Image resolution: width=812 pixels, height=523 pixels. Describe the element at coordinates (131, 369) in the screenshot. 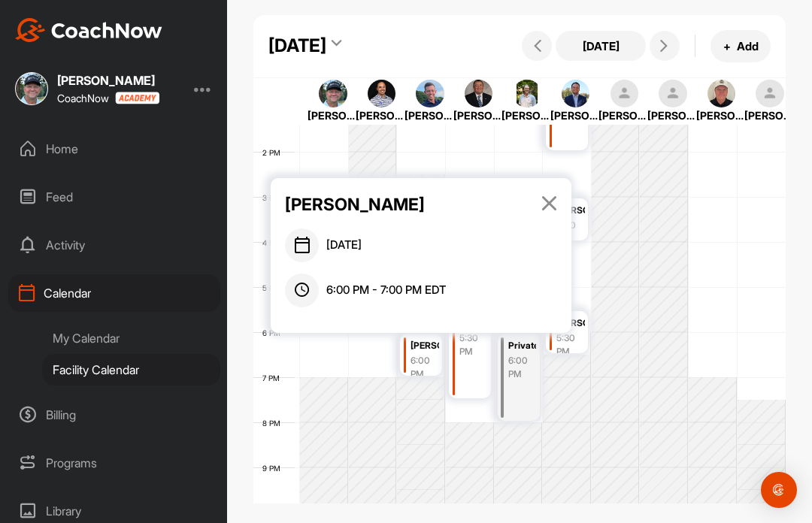

I see `div: Facility Calendar` at that location.